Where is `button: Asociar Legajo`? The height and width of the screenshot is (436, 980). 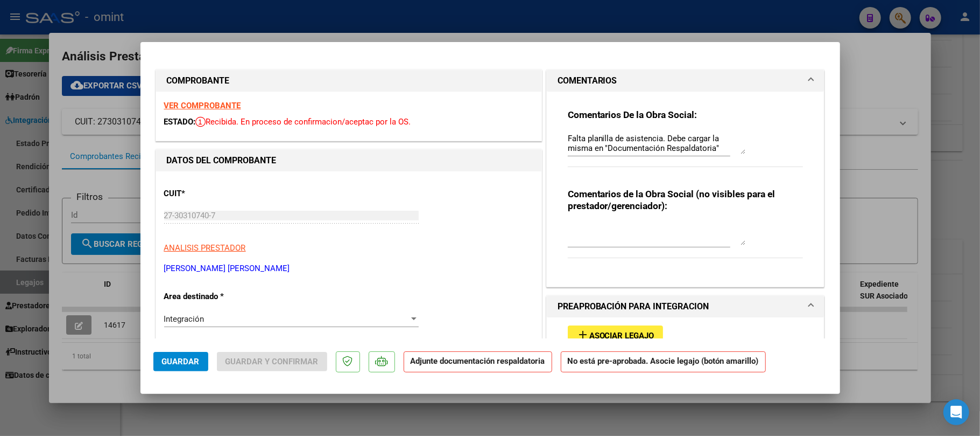
button: Asociar Legajo is located at coordinates (615, 335).